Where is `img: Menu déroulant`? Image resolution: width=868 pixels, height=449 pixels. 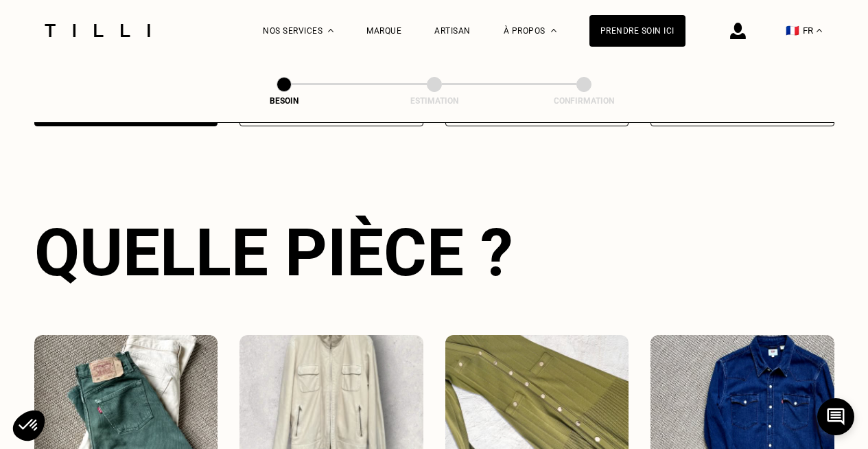 img: Menu déroulant is located at coordinates (331, 30).